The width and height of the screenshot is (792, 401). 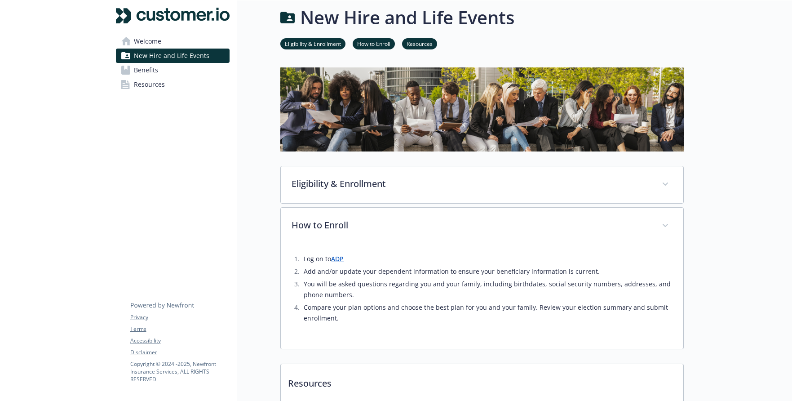 What do you see at coordinates (146, 70) in the screenshot?
I see `span: Benefits` at bounding box center [146, 70].